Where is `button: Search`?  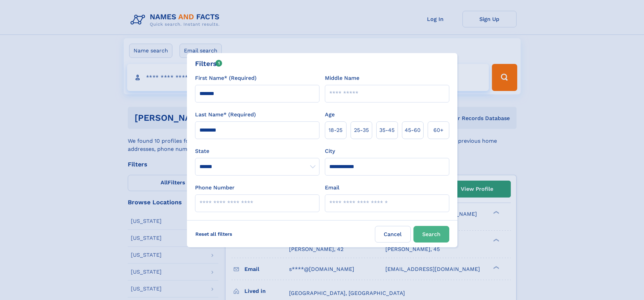
button: Search is located at coordinates (431, 234).